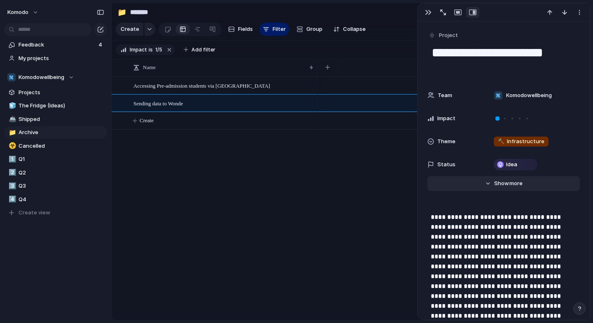  I want to click on span: The Fridge (Ideas), so click(61, 106).